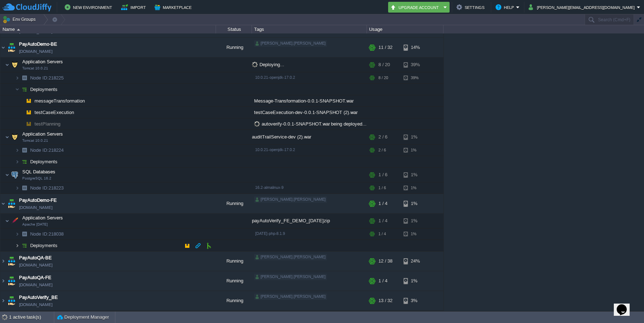 The height and width of the screenshot is (323, 644). I want to click on a: Node ID:218225, so click(47, 78).